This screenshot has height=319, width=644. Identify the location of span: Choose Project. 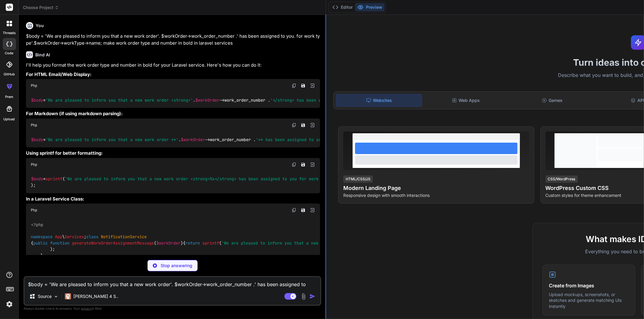
(41, 7).